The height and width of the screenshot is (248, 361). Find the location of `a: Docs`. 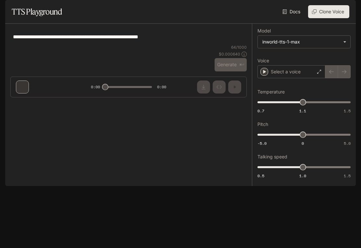

a: Docs is located at coordinates (292, 12).